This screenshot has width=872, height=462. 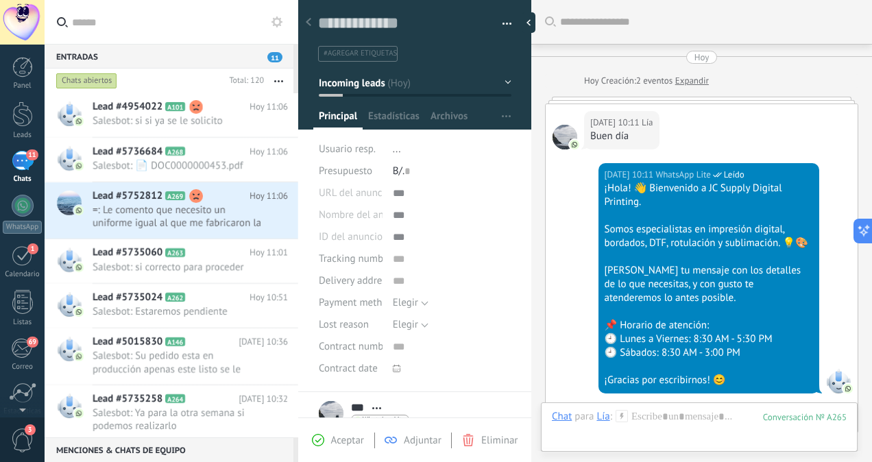 What do you see at coordinates (30, 430) in the screenshot?
I see `span: 3` at bounding box center [30, 430].